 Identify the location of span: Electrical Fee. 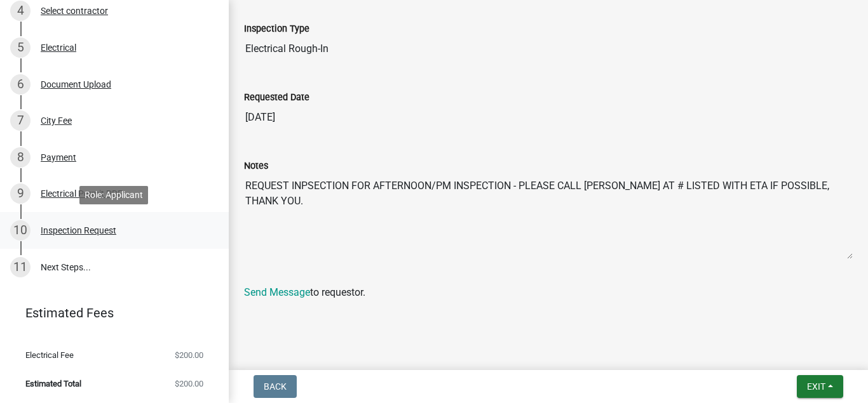
(50, 355).